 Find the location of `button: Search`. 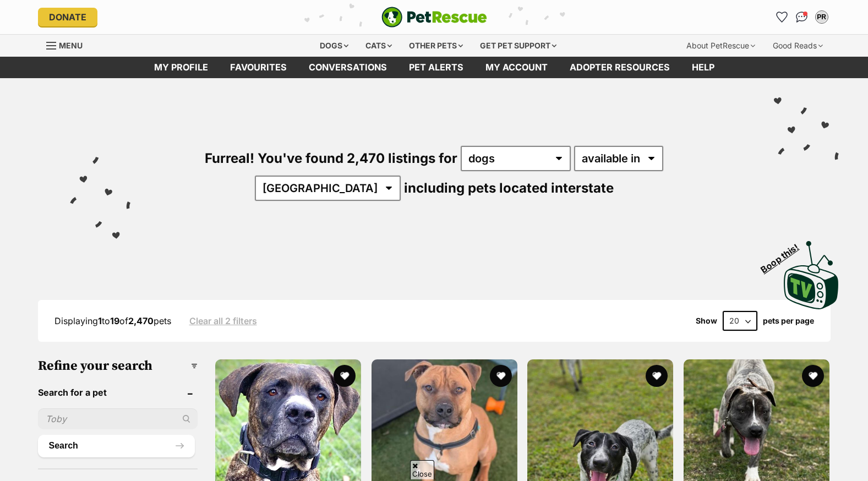

button: Search is located at coordinates (117, 446).